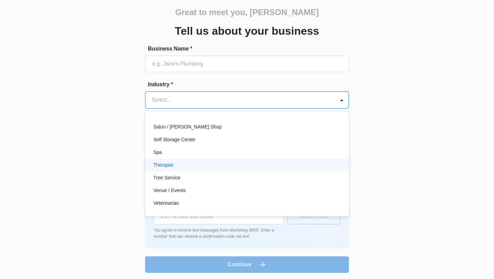 The height and width of the screenshot is (279, 494). Describe the element at coordinates (174, 139) in the screenshot. I see `p: Self Storage Center` at that location.